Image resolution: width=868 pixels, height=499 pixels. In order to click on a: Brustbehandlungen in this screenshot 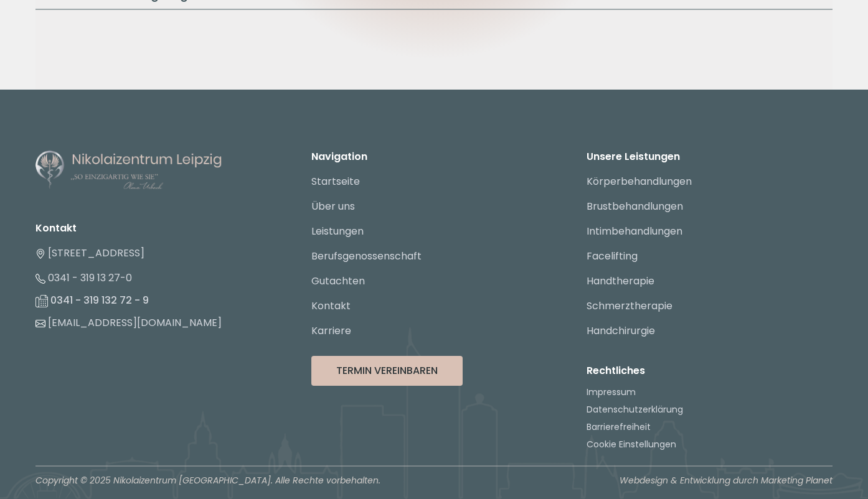, I will do `click(635, 206)`.